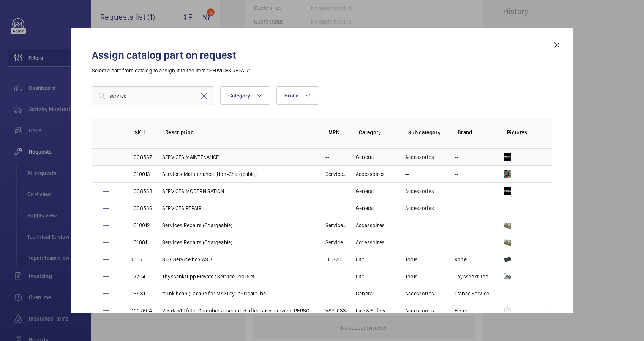 This screenshot has height=341, width=644. I want to click on p: SKG Service box AS 3, so click(187, 260).